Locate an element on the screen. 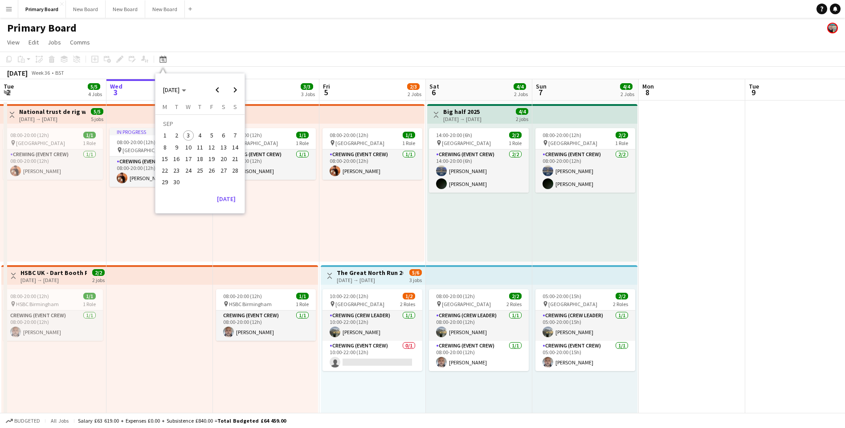 The height and width of the screenshot is (428, 845). button: 13-09-2025 is located at coordinates (223, 147).